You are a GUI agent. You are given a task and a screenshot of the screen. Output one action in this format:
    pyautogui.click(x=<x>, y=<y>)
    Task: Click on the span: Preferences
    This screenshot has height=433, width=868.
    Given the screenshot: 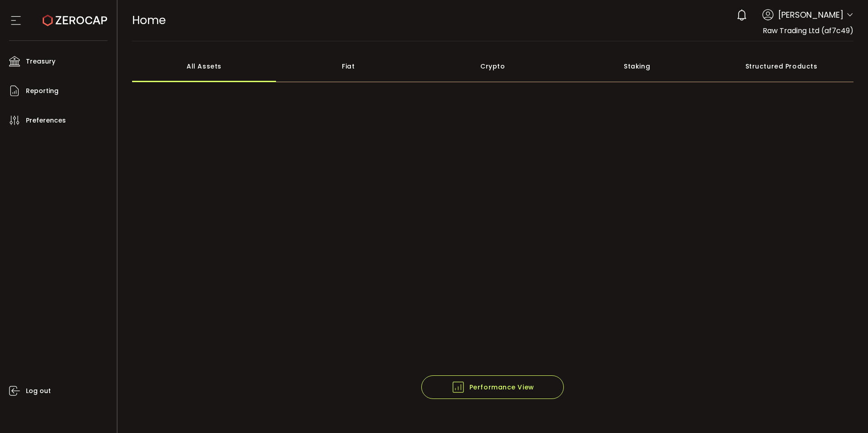 What is the action you would take?
    pyautogui.click(x=46, y=121)
    